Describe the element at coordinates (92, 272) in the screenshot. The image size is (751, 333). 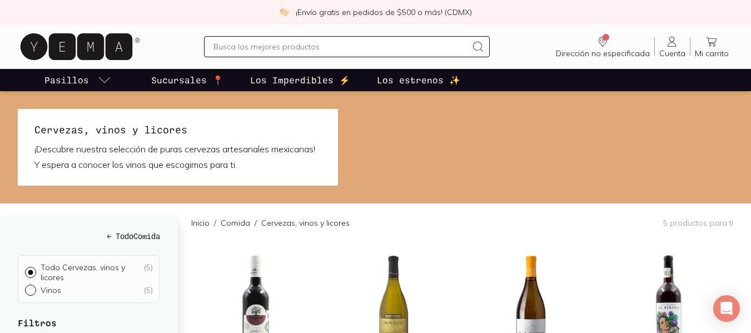
I see `p: Todo Cervezas, vinos y licores` at that location.